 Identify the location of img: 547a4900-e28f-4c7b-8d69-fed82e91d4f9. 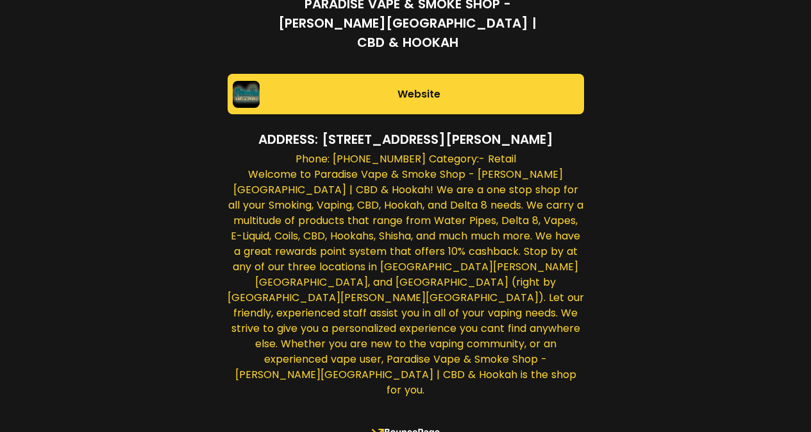
(246, 94).